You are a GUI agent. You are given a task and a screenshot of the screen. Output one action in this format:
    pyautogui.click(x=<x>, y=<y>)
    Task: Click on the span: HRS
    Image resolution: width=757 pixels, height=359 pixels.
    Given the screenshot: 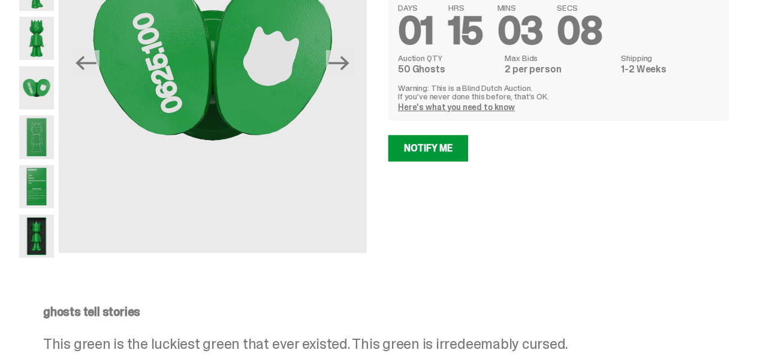 What is the action you would take?
    pyautogui.click(x=465, y=8)
    